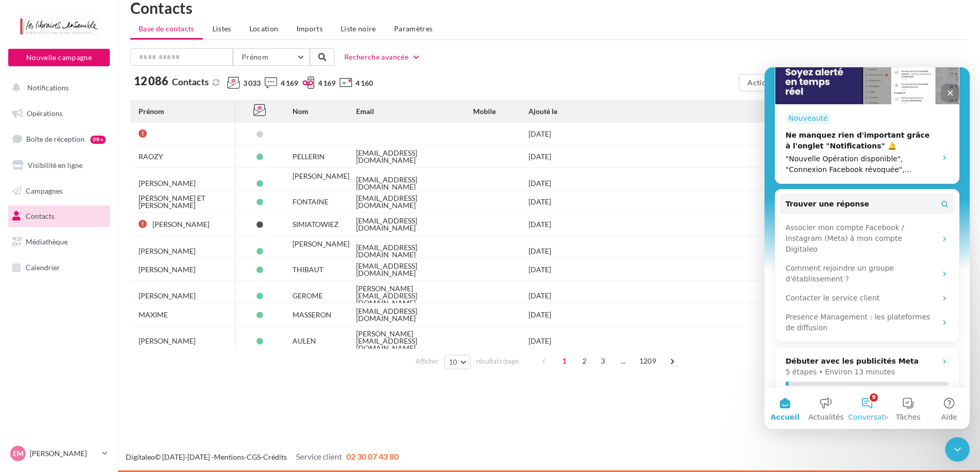 Image resolution: width=980 pixels, height=472 pixels. Describe the element at coordinates (426, 361) in the screenshot. I see `span: Afficher` at that location.